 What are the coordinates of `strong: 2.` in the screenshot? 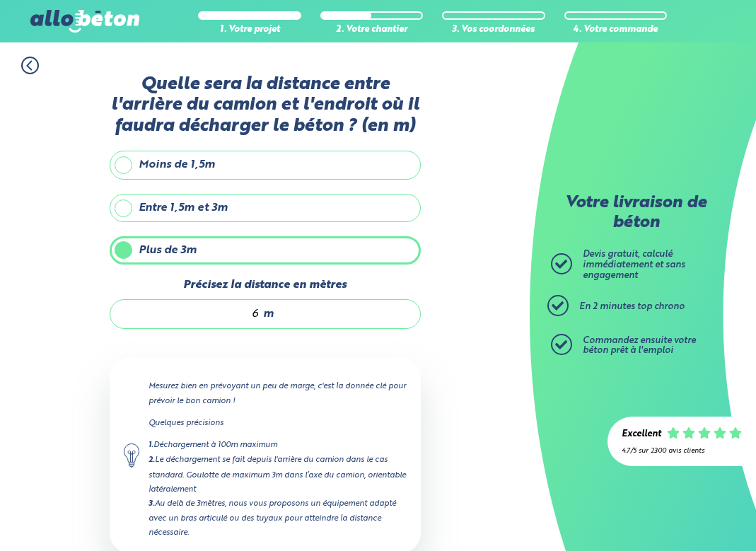 It's located at (151, 460).